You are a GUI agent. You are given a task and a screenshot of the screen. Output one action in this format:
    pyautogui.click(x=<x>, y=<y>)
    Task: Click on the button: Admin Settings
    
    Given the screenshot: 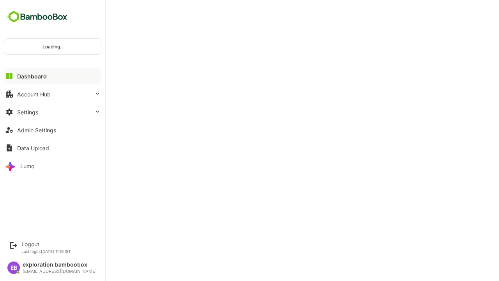 What is the action you would take?
    pyautogui.click(x=53, y=130)
    